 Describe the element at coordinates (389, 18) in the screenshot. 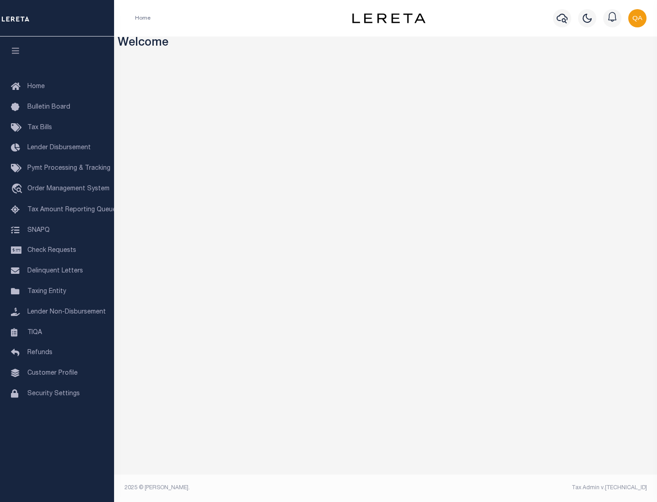

I see `img: logo-dark.svg` at that location.